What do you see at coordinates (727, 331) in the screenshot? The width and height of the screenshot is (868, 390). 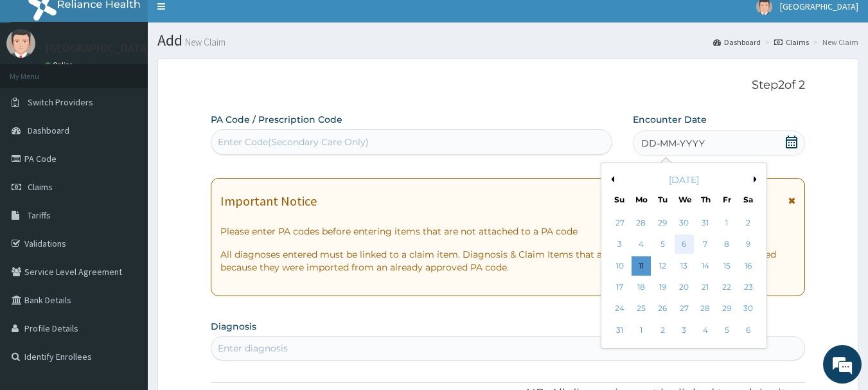 I see `div: Choose Friday, September 5th, 2025` at bounding box center [727, 331].